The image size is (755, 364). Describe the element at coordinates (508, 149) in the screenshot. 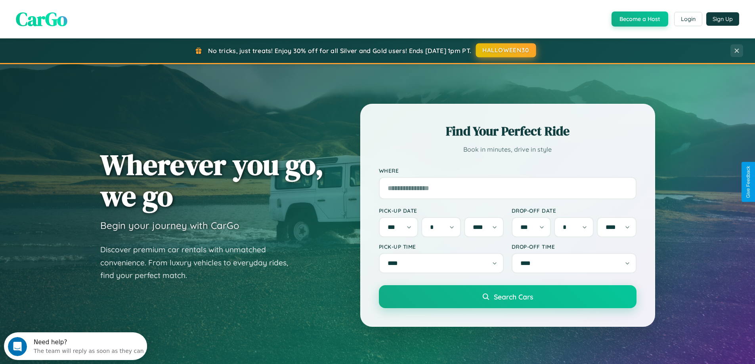

I see `p: Book in minutes, drive in style` at that location.